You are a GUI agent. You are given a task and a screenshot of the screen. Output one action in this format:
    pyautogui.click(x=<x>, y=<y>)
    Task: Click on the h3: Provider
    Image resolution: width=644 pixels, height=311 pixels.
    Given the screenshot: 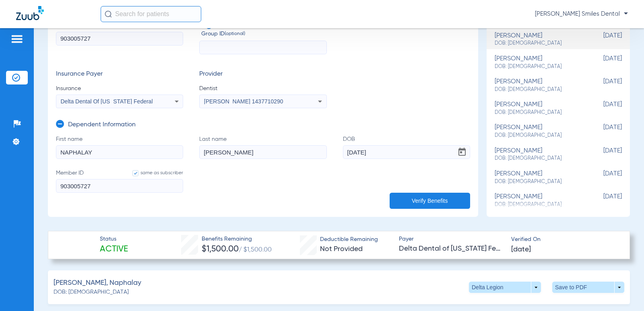 What is the action you would take?
    pyautogui.click(x=263, y=74)
    